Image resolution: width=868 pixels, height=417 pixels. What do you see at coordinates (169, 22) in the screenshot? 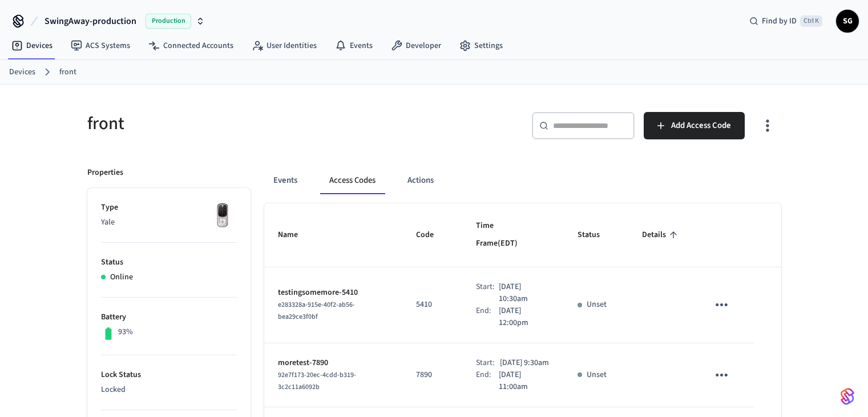
I see `span: Production` at bounding box center [169, 22].